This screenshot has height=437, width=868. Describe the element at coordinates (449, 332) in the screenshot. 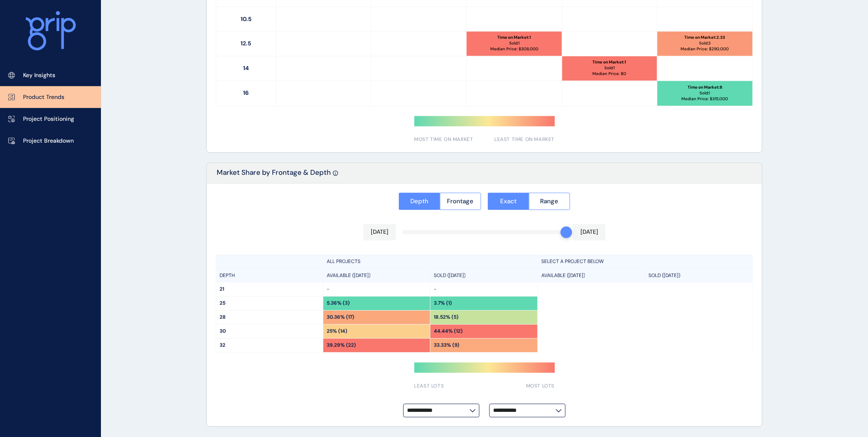

I see `p: 44.44% (12)` at that location.